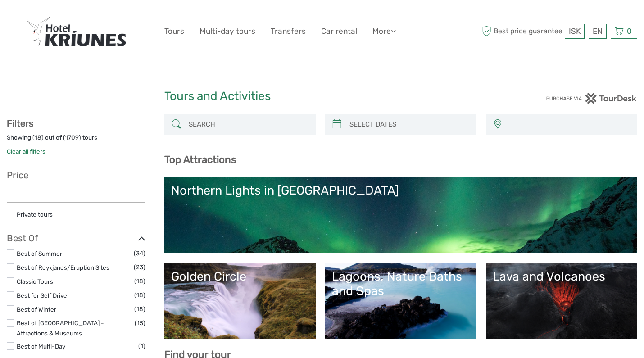 This screenshot has height=358, width=644. I want to click on label: 1709, so click(72, 137).